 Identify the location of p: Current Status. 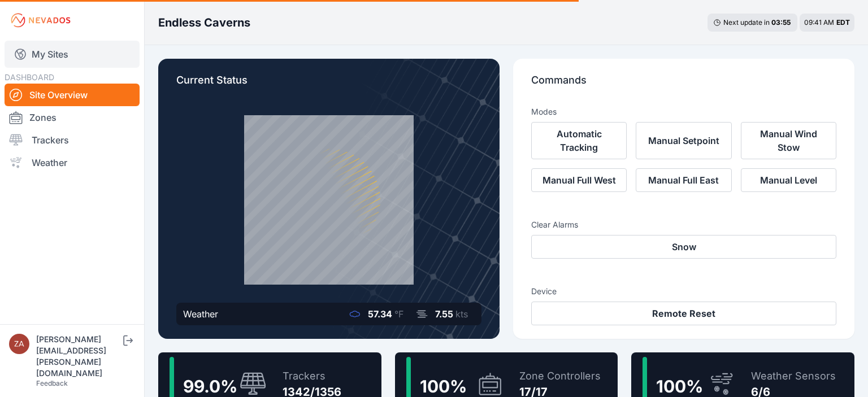
(329, 85).